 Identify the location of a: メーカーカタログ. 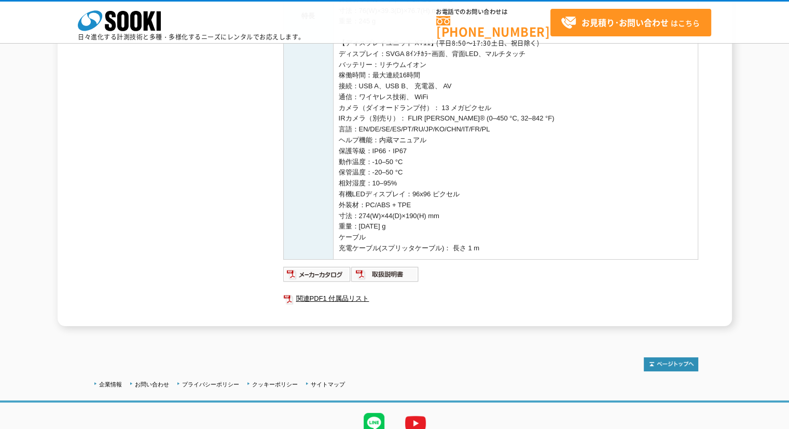
(317, 276).